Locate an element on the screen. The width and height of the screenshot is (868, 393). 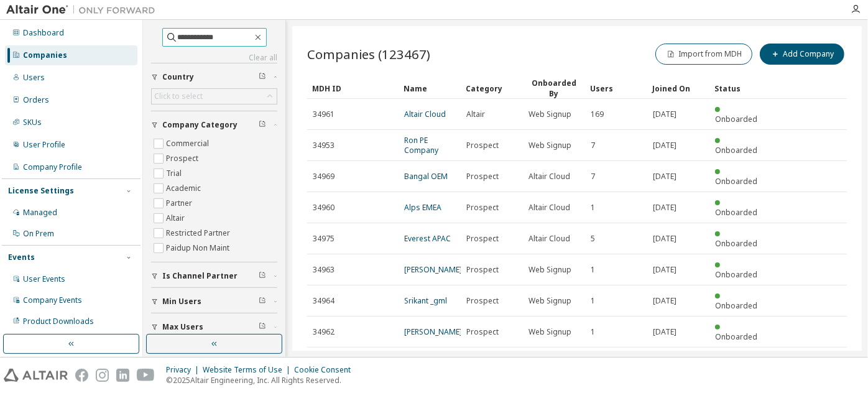
span: Altair is located at coordinates (476, 114).